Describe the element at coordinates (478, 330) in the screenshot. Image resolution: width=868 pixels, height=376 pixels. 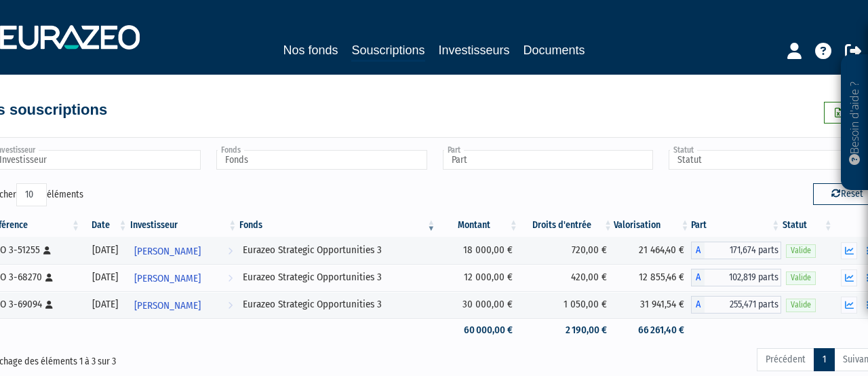
I see `td: 60 000,00 €` at that location.